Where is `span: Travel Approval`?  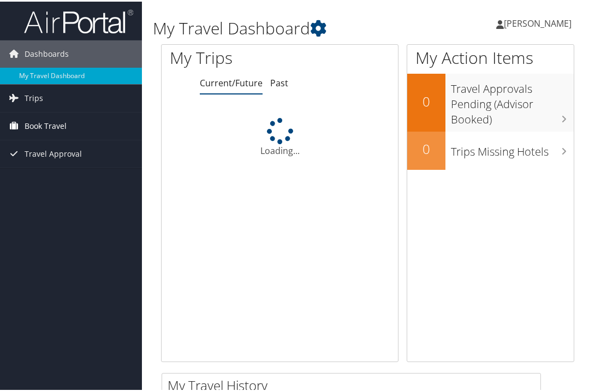 span: Travel Approval is located at coordinates (53, 152).